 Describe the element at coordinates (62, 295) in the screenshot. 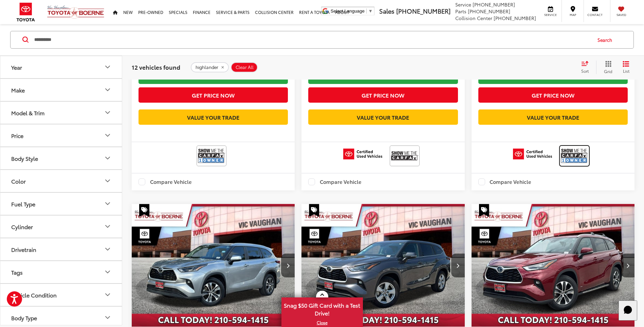

I see `button: Vehicle ConditionVehicle Condition` at that location.